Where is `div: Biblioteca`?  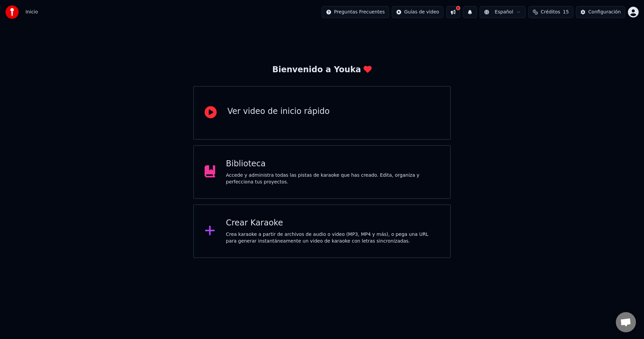 div: Biblioteca is located at coordinates (333, 164).